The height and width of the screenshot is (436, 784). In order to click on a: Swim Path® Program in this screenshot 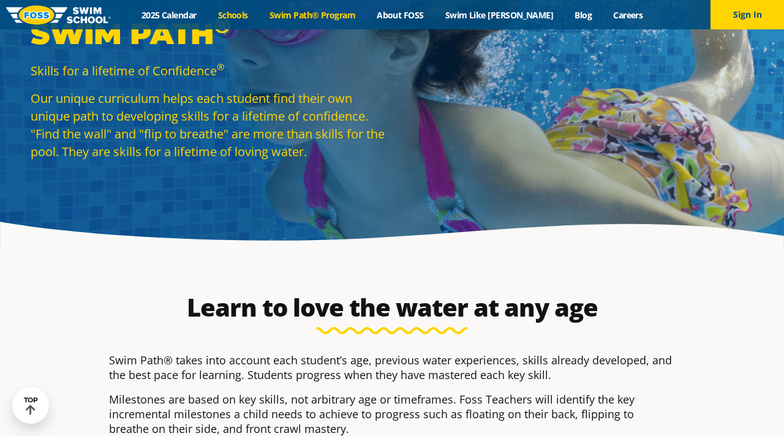, I will do `click(312, 15)`.